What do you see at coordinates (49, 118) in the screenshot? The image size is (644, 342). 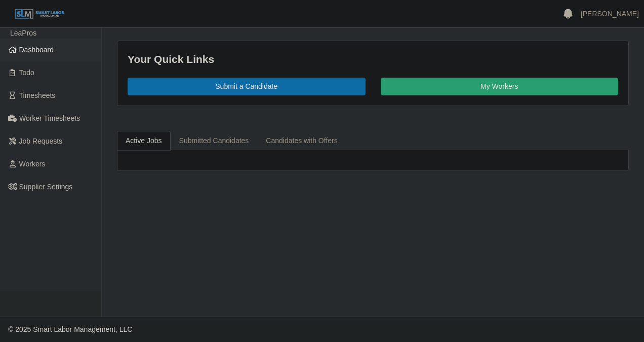 I see `span: Worker Timesheets` at bounding box center [49, 118].